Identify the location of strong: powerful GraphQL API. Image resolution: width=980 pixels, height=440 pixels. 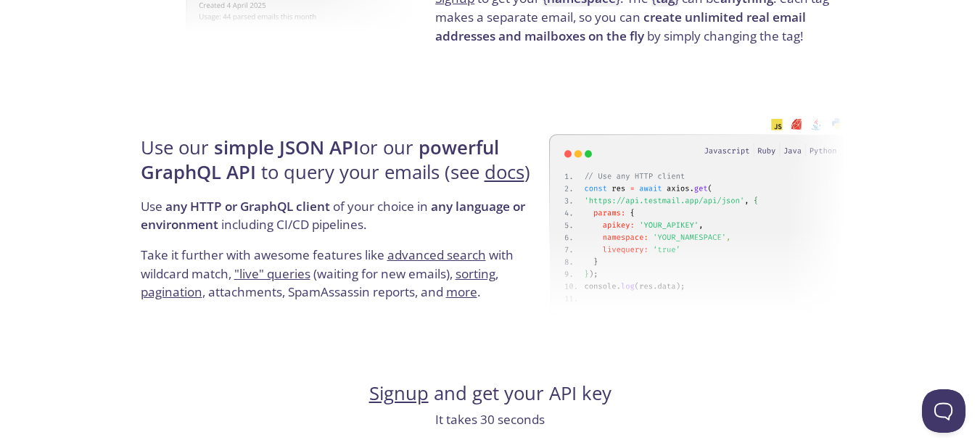
(320, 159).